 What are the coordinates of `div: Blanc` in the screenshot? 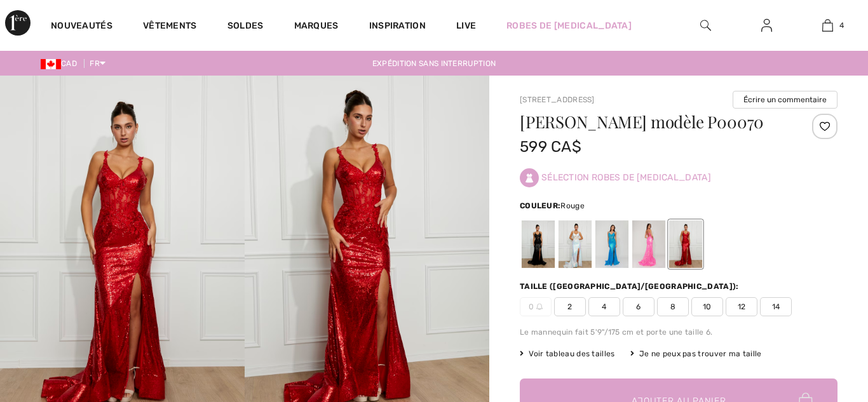 It's located at (575, 244).